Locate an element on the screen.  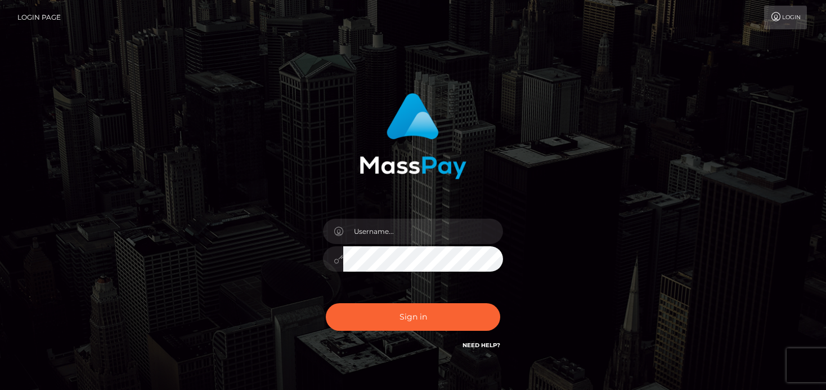
button: Sign in is located at coordinates (413, 316).